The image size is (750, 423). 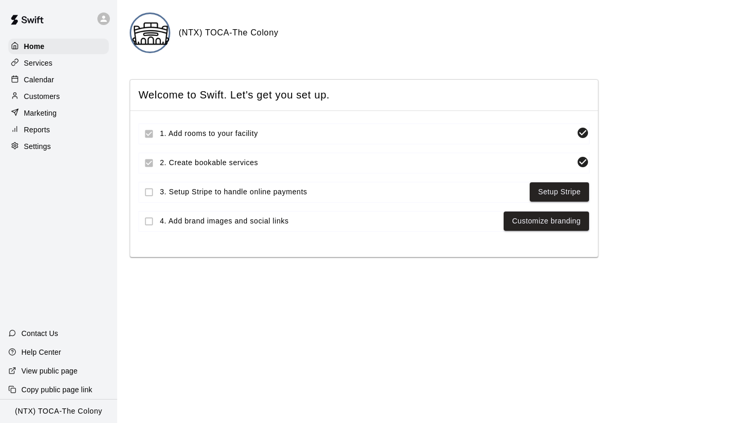 I want to click on div: Settings, so click(x=58, y=146).